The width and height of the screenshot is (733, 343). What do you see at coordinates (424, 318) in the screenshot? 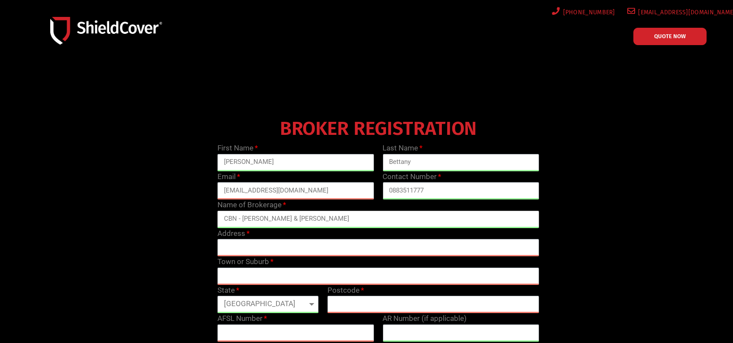
I see `label: AR Number (if applicable)` at bounding box center [424, 318].